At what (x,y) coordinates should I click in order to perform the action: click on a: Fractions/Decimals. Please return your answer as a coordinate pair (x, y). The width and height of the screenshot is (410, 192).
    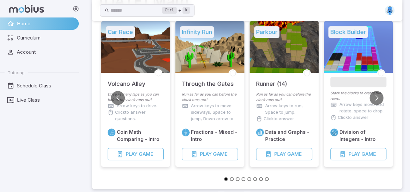
    Looking at the image, I should click on (186, 133).